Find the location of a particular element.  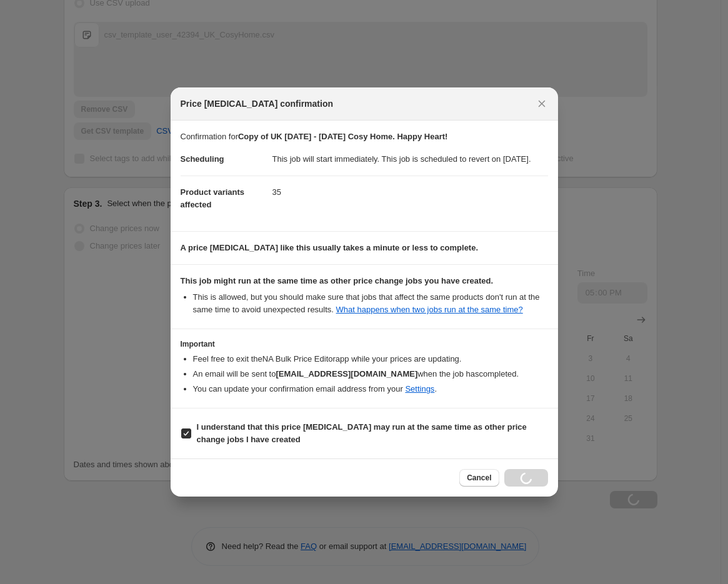

a: Settings is located at coordinates (420, 388).